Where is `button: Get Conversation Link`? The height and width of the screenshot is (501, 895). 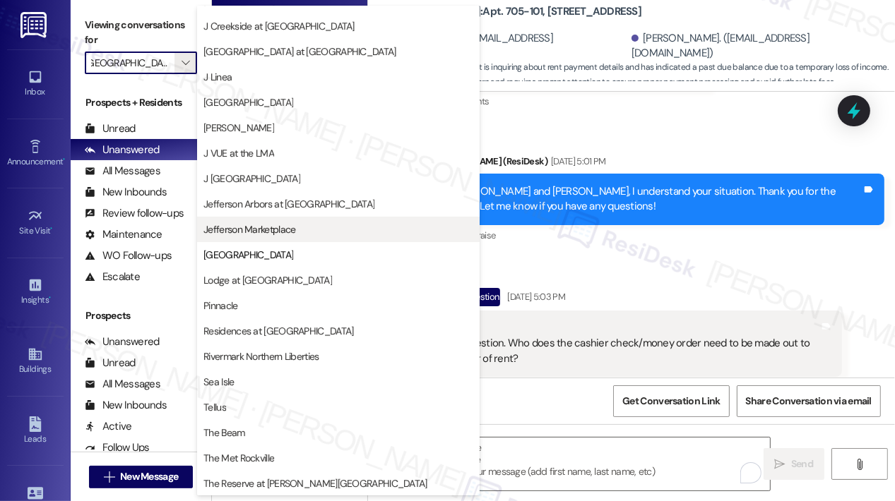
button: Get Conversation Link is located at coordinates (671, 401).